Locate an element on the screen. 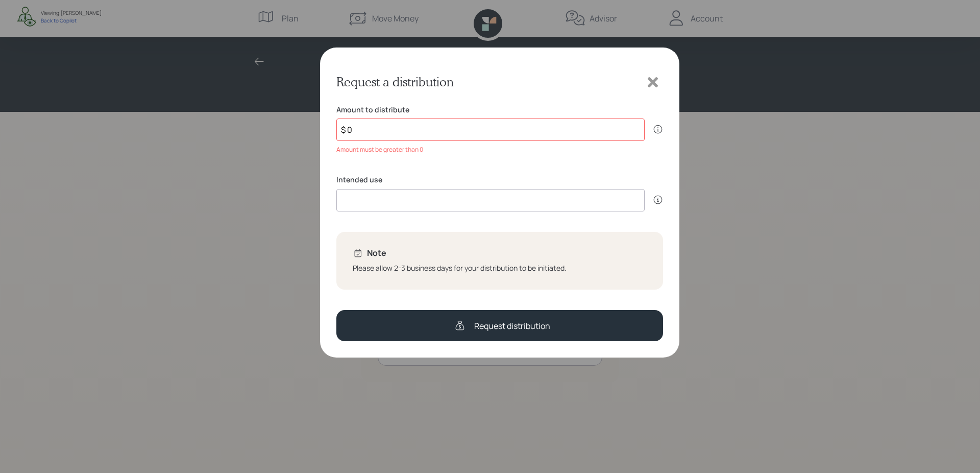 This screenshot has width=980, height=473. h5: Note is located at coordinates (377, 253).